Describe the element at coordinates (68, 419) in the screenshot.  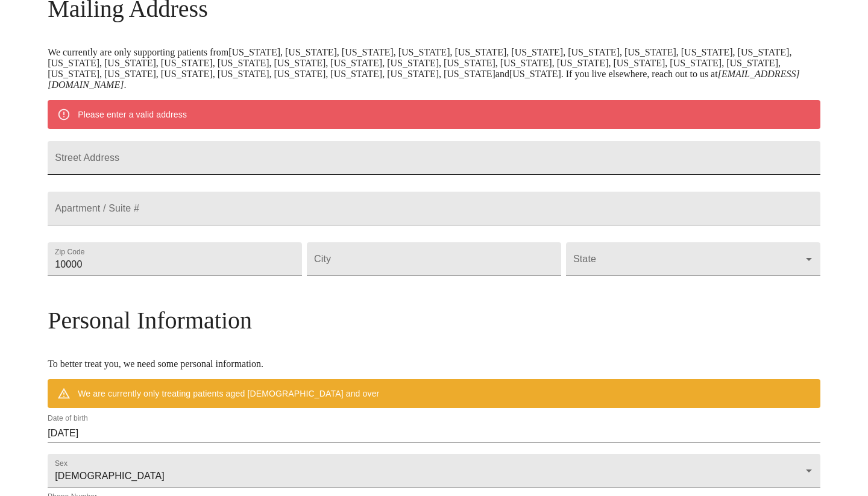
I see `label: Date of birth` at that location.